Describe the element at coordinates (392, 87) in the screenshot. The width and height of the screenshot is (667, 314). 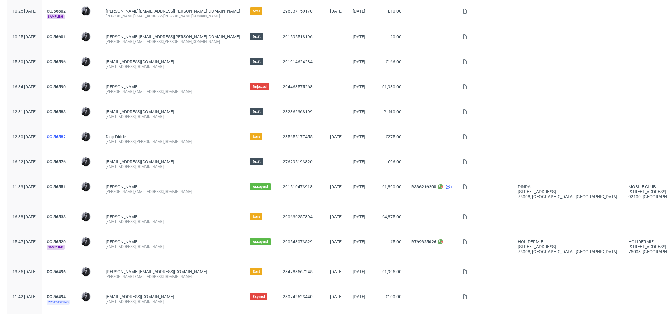
I see `span: £1,980.00` at that location.